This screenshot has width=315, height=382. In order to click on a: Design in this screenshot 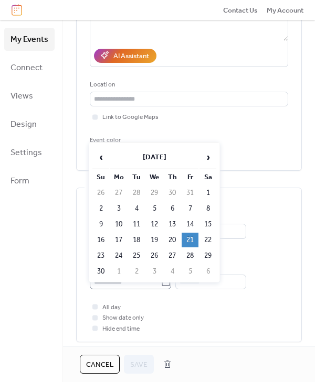, I will do `click(29, 124)`.